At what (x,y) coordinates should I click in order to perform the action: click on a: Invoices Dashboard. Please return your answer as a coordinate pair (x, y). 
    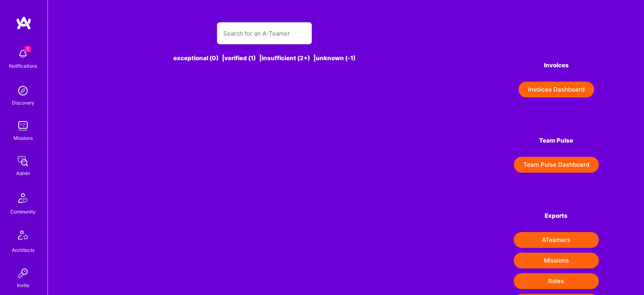
    Looking at the image, I should click on (556, 90).